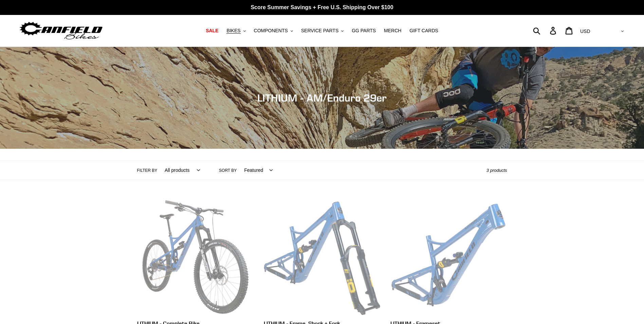 Image resolution: width=644 pixels, height=324 pixels. What do you see at coordinates (274, 30) in the screenshot?
I see `button: COMPONENTS` at bounding box center [274, 30].